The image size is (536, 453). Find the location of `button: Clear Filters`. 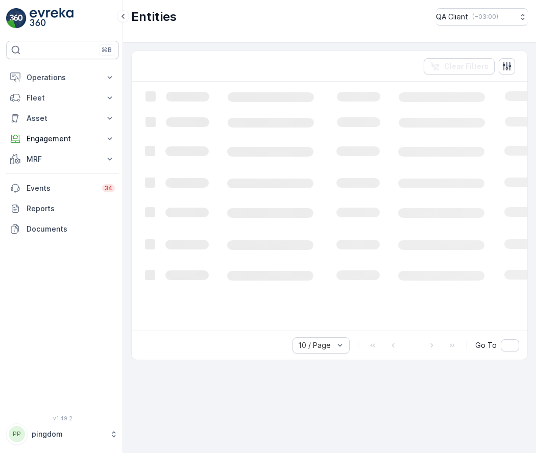

button: Clear Filters is located at coordinates (459, 66).